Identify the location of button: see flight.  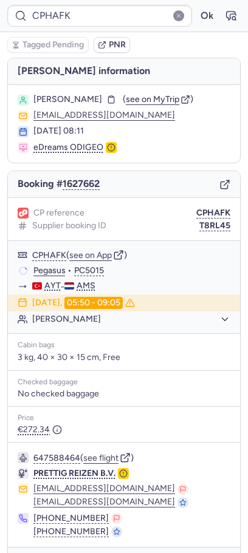
(101, 458).